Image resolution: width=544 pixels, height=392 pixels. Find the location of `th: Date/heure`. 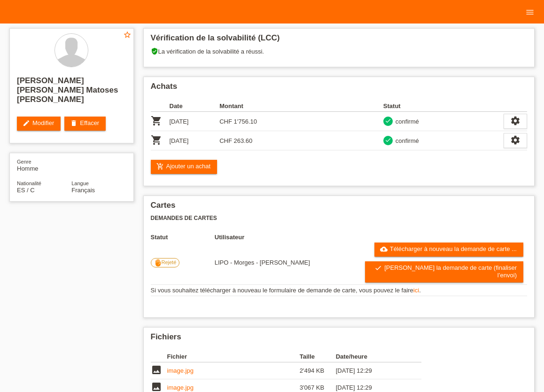

th: Date/heure is located at coordinates (372, 357).